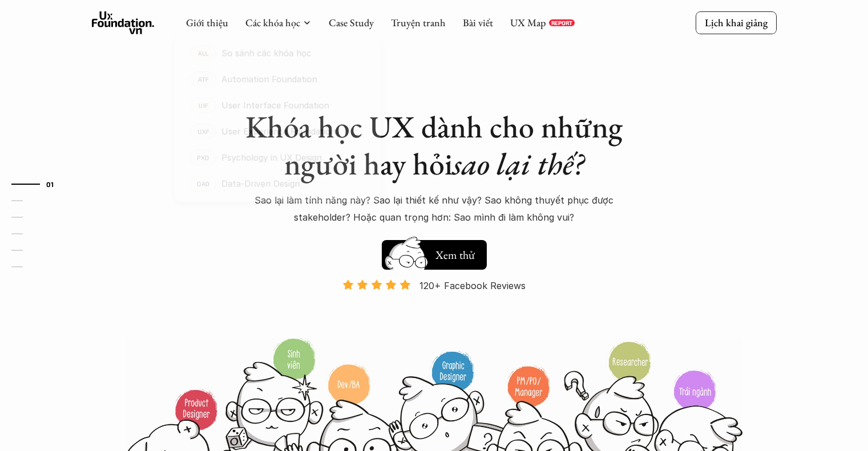 The height and width of the screenshot is (451, 868). I want to click on a: Các khóa học, so click(273, 22).